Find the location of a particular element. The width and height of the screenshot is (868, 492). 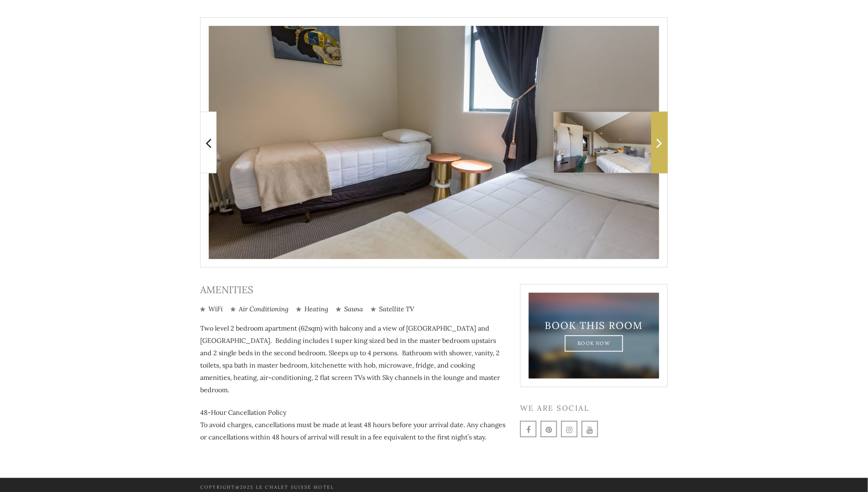

li: Sauna is located at coordinates (350, 309).